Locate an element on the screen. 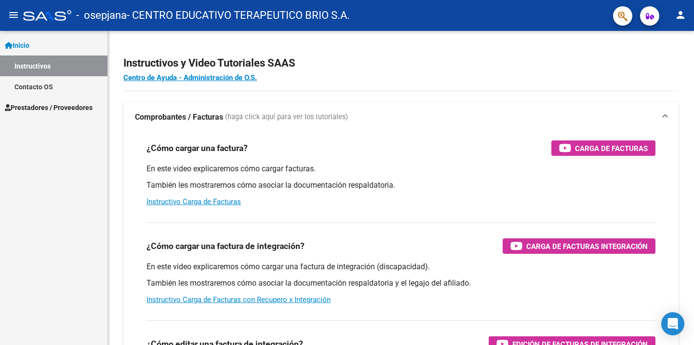 This screenshot has height=345, width=694. span: Carga de Facturas is located at coordinates (611, 148).